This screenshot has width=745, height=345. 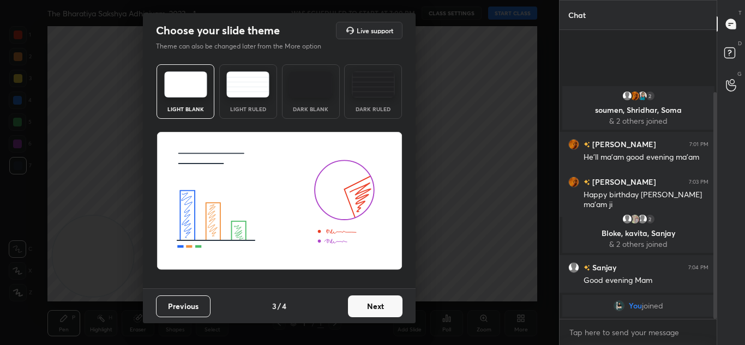 I want to click on p: soumen, Shridhar, Soma, so click(x=638, y=110).